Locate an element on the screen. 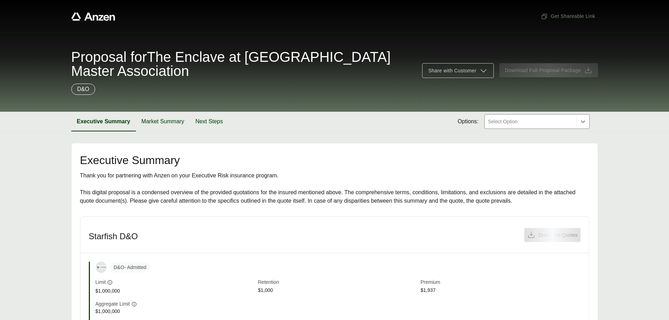 Image resolution: width=669 pixels, height=320 pixels. span: D&O - Admitted is located at coordinates (130, 267).